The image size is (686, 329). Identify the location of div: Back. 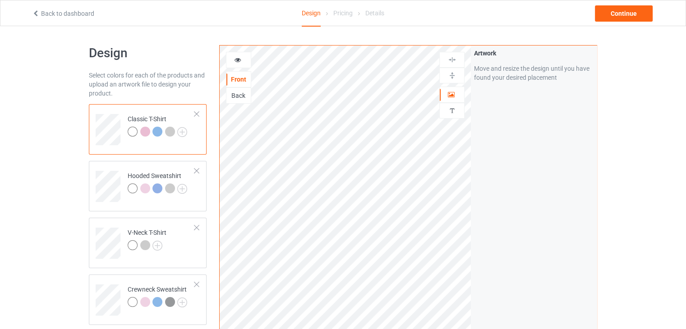
(239, 96).